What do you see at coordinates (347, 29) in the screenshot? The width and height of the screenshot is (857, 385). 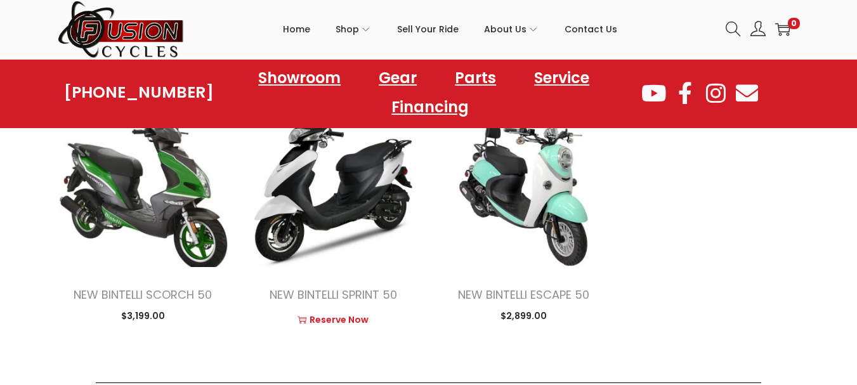 I see `span: Shop` at bounding box center [347, 29].